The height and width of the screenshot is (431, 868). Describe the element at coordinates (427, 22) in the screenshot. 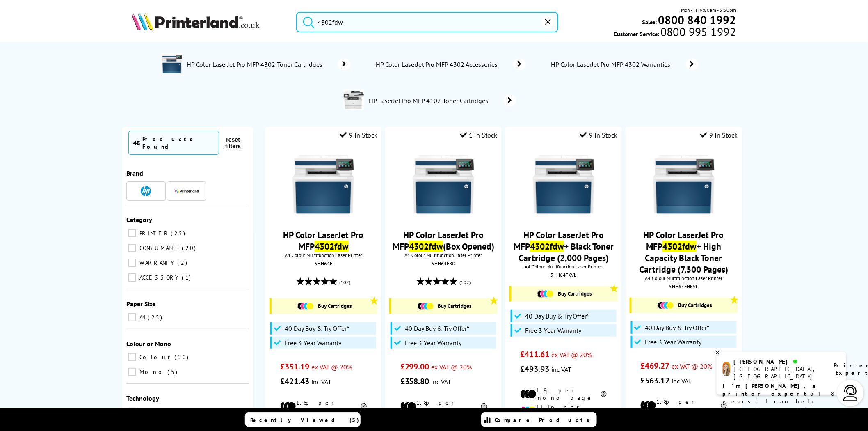

I see `input: Search product or brand` at that location.